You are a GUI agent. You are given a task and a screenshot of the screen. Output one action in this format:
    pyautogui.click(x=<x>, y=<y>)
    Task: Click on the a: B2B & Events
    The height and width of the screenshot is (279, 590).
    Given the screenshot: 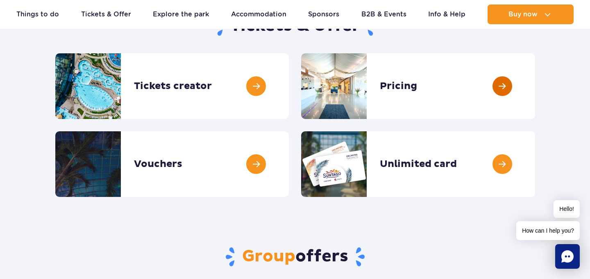 What is the action you would take?
    pyautogui.click(x=384, y=14)
    